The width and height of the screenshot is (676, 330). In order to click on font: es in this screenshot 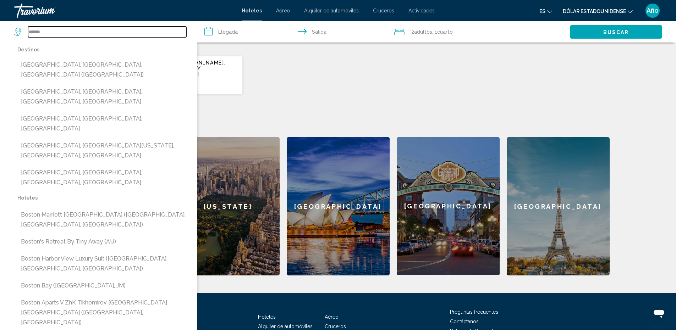, I will do `click(542, 11)`.